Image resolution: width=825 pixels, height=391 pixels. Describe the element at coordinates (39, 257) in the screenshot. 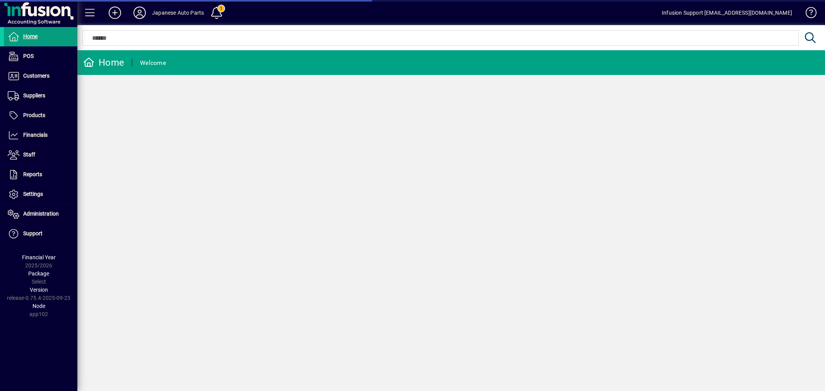

I see `span: Financial Year` at that location.